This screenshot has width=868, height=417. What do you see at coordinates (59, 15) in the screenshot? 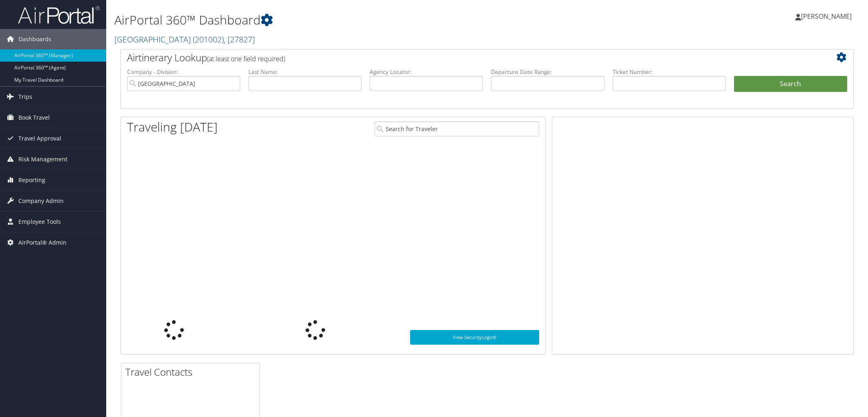
I see `img: airportal-logo.png` at bounding box center [59, 15].